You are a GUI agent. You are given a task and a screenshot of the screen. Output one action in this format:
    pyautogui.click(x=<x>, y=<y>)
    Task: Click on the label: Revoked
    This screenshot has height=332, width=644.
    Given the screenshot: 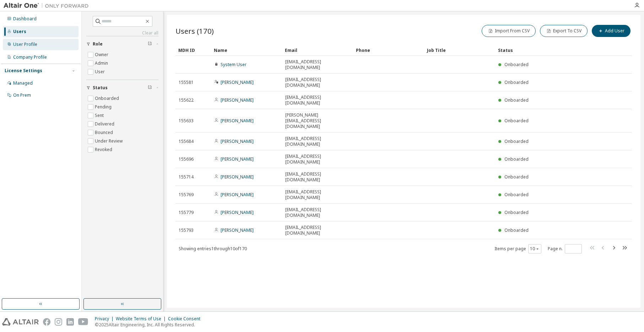 What is the action you would take?
    pyautogui.click(x=104, y=150)
    